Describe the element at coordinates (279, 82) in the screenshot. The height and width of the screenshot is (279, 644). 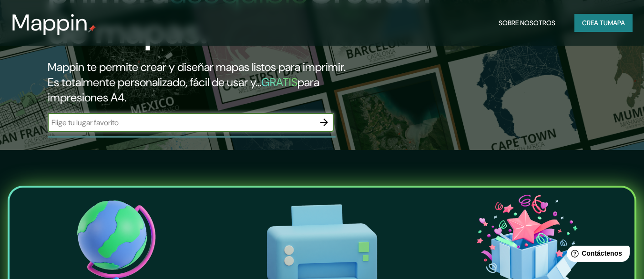
I see `font: GRATIS` at that location.